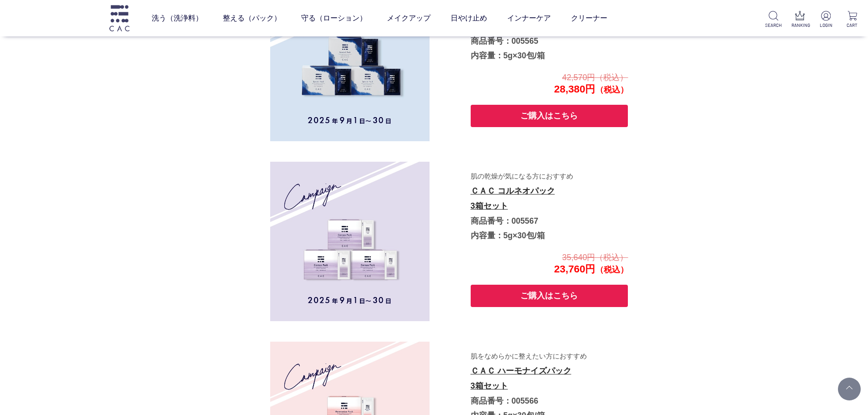  I want to click on p: SEARCH, so click(773, 25).